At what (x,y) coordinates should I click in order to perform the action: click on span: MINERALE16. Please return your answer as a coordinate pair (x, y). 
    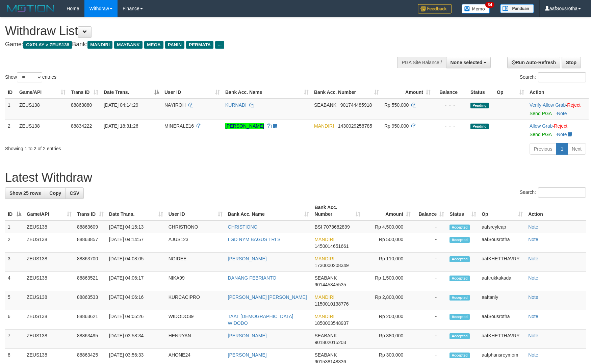
    Looking at the image, I should click on (179, 126).